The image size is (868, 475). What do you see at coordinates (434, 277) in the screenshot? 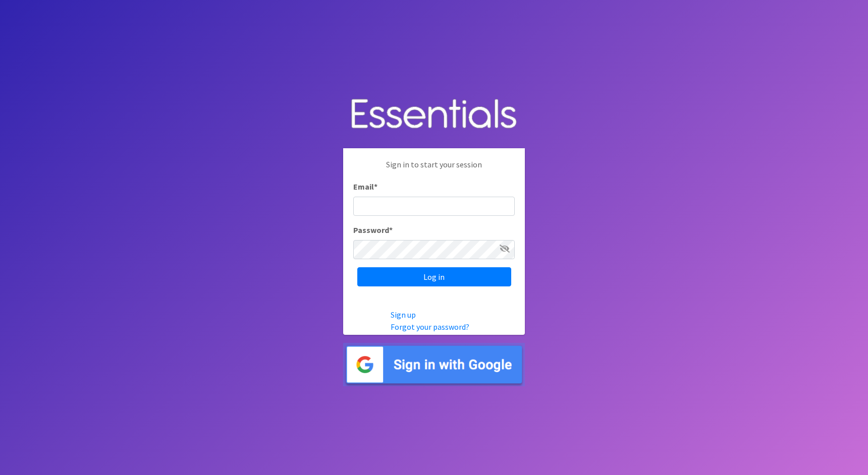
I see `input: Log in` at bounding box center [434, 277].